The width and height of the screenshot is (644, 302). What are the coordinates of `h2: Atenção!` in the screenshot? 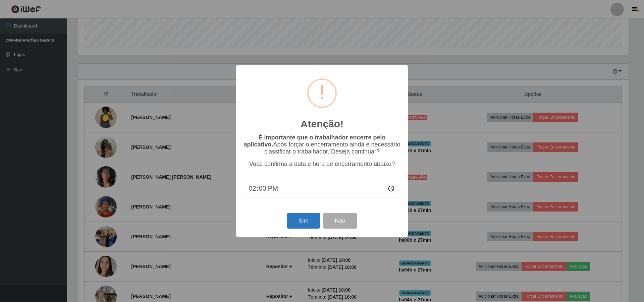 It's located at (322, 124).